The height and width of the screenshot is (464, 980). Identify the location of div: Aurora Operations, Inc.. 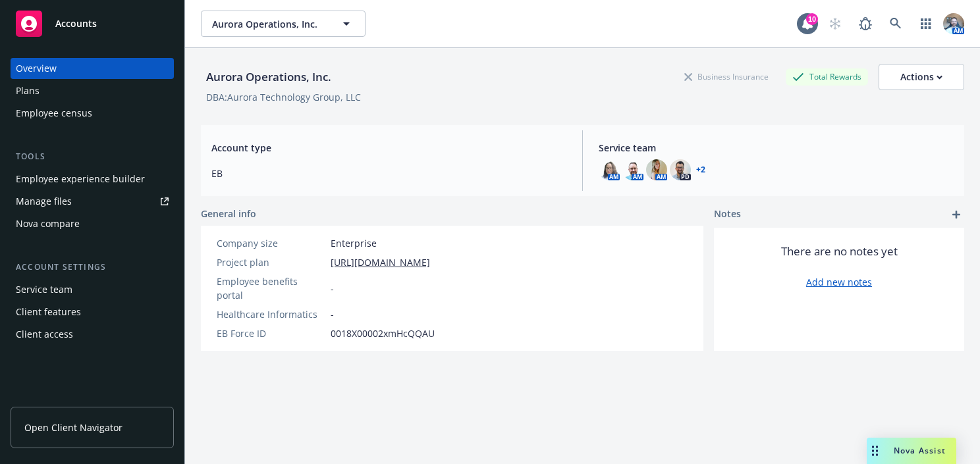
(269, 77).